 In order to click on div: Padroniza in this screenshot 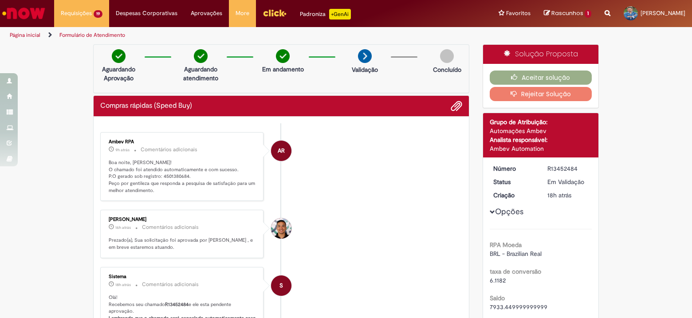, I will do `click(325, 14)`.